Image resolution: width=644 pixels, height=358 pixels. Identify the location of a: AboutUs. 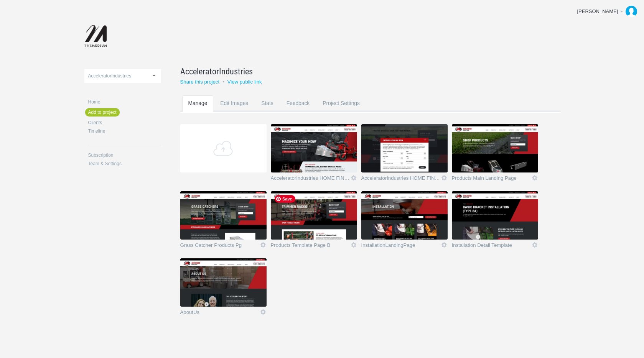
(220, 313).